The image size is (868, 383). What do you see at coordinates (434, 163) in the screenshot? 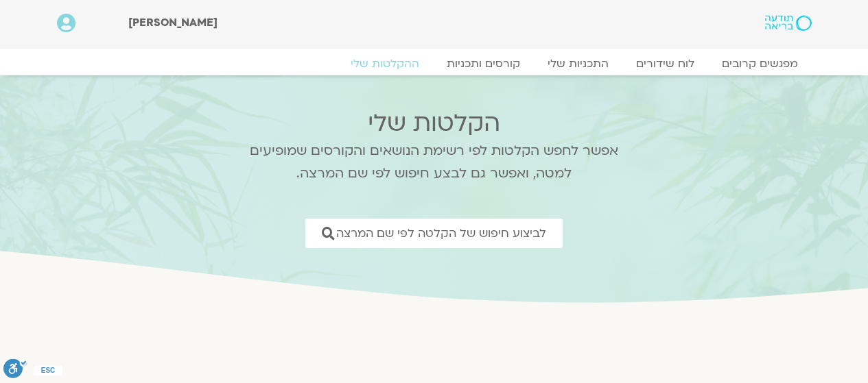
I see `p: אפשר לחפש הקלטות לפי רשימת הנושאים והקורסים שמופיעים למטה, ואפשר גם לבצע חיפוש לפי שם המרצה.` at bounding box center [434, 163].